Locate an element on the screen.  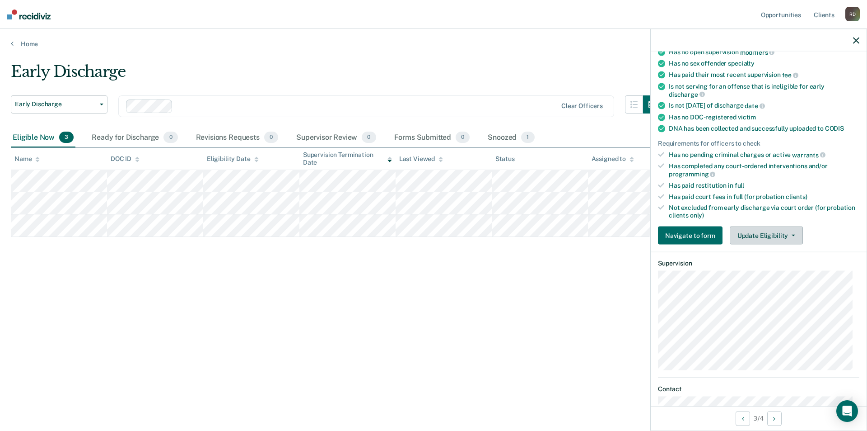
div: DOC ID is located at coordinates (125, 159).